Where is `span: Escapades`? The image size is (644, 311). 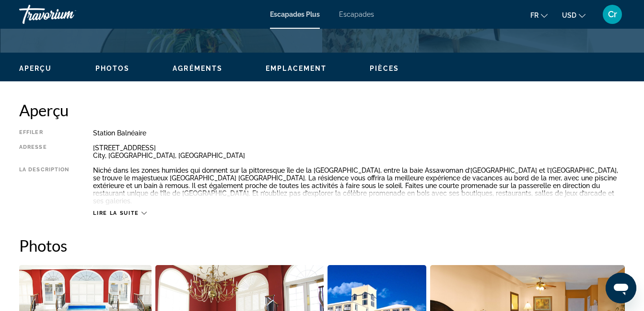
span: Escapades is located at coordinates (356, 14).